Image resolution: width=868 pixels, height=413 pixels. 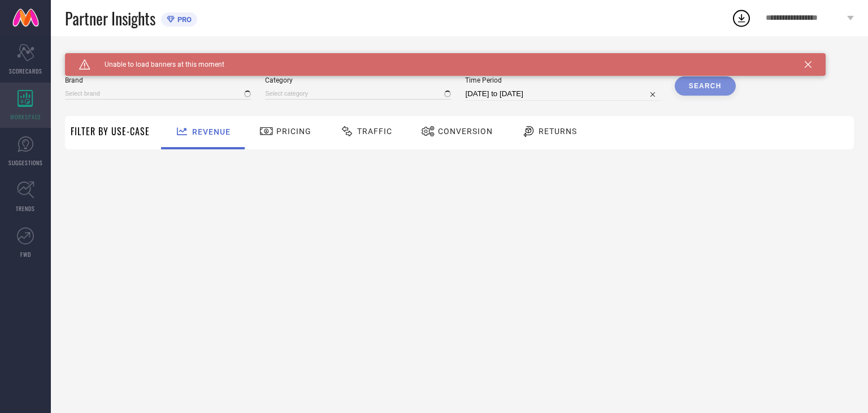 What do you see at coordinates (104, 58) in the screenshot?
I see `span: SYSTEM WORKSPACE` at bounding box center [104, 58].